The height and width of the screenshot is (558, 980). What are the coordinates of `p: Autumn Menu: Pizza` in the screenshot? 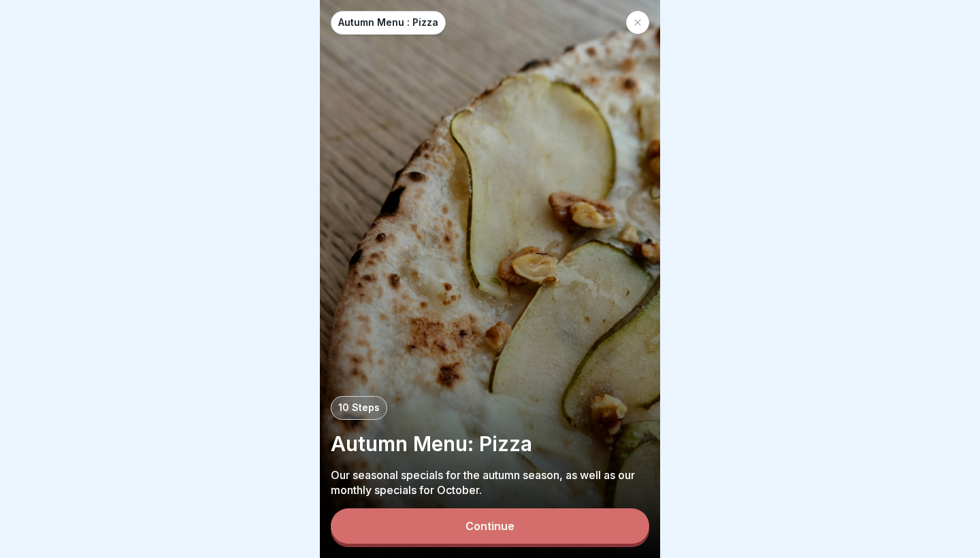 It's located at (490, 444).